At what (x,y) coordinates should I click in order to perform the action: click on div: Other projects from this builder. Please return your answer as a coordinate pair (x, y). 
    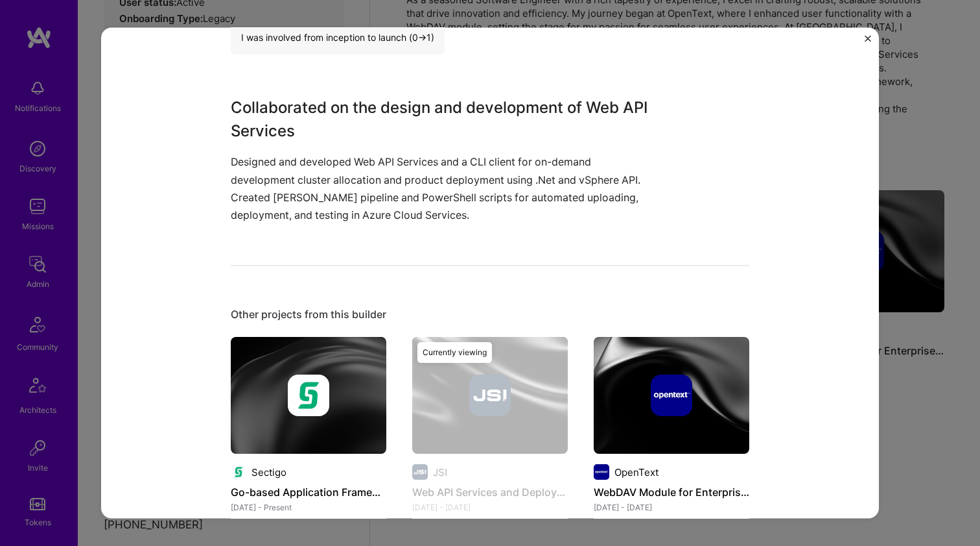
    Looking at the image, I should click on (490, 314).